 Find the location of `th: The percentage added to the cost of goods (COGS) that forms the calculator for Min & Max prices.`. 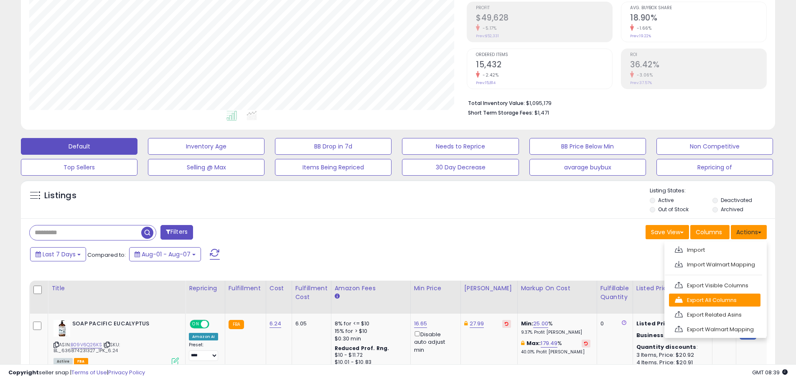

th: The percentage added to the cost of goods (COGS) that forms the calculator for Min & Max prices. is located at coordinates (557, 297).